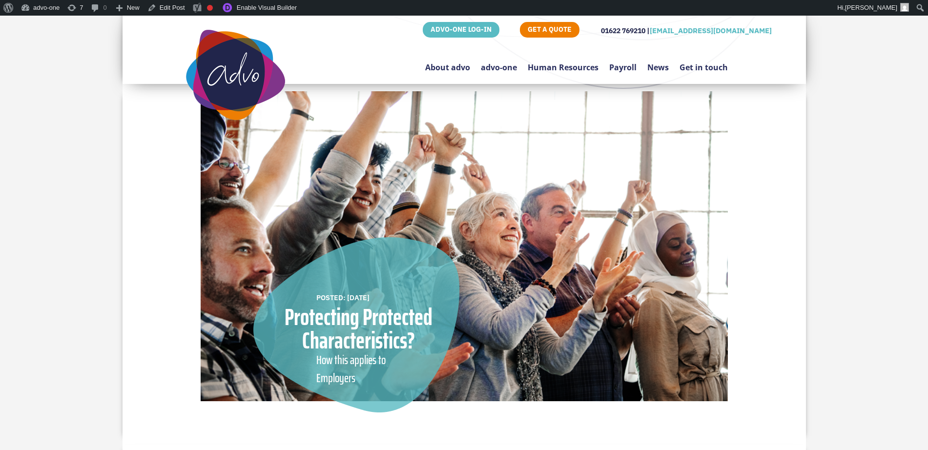 Image resolution: width=928 pixels, height=450 pixels. I want to click on div: How this applies to Employers, so click(369, 369).